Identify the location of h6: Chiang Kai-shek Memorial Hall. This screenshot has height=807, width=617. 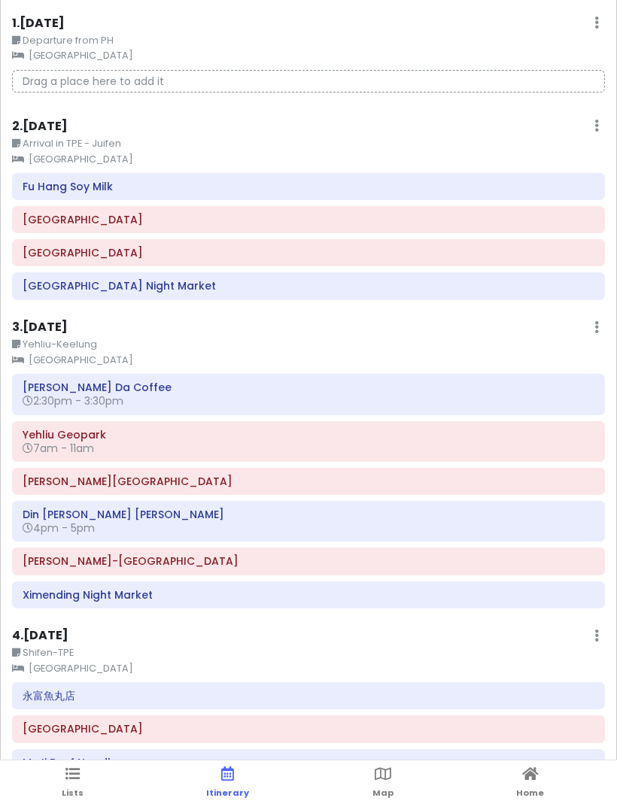
(308, 481).